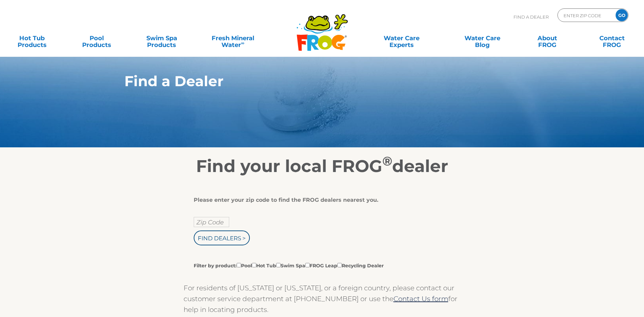  What do you see at coordinates (97, 38) in the screenshot?
I see `a: PoolProducts` at bounding box center [97, 38].